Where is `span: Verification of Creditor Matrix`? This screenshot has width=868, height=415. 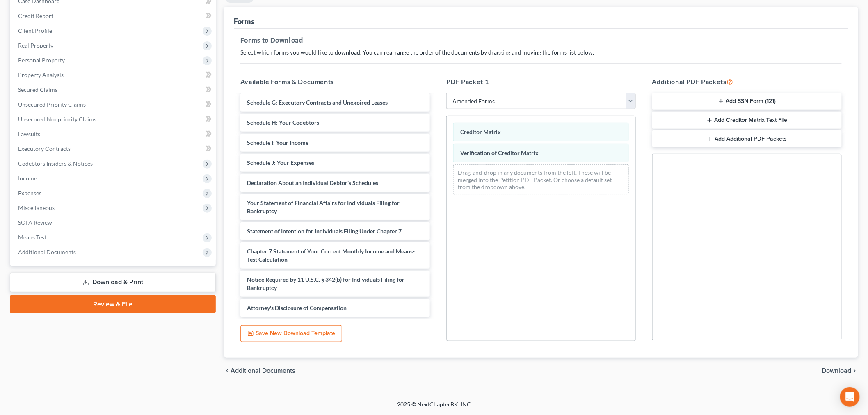
span: Verification of Creditor Matrix is located at coordinates (499, 152).